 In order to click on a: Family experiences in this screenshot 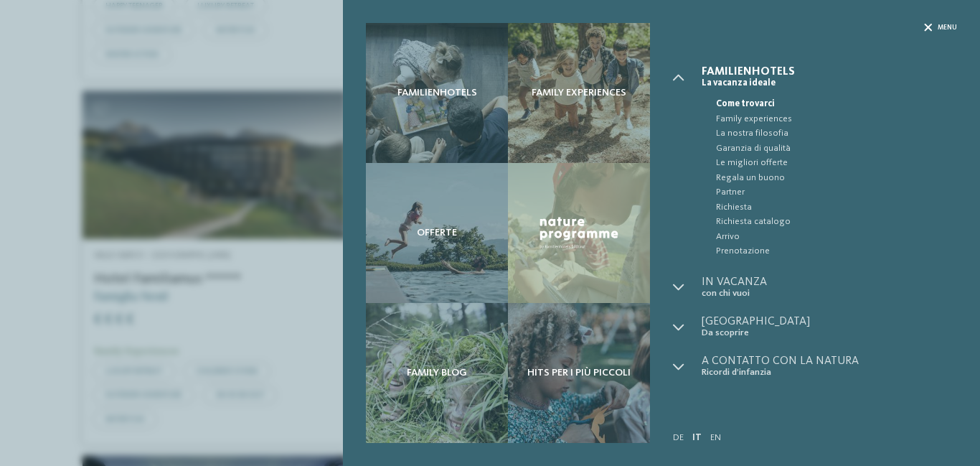, I will do `click(829, 119)`.